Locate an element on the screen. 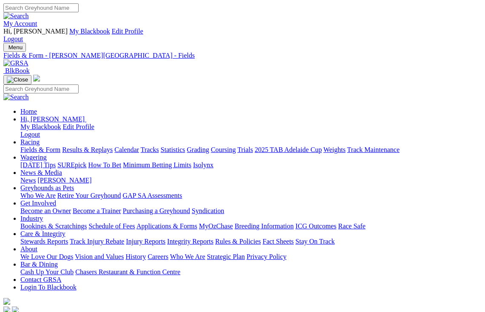 The image size is (485, 312). a: Vision and Values is located at coordinates (99, 256).